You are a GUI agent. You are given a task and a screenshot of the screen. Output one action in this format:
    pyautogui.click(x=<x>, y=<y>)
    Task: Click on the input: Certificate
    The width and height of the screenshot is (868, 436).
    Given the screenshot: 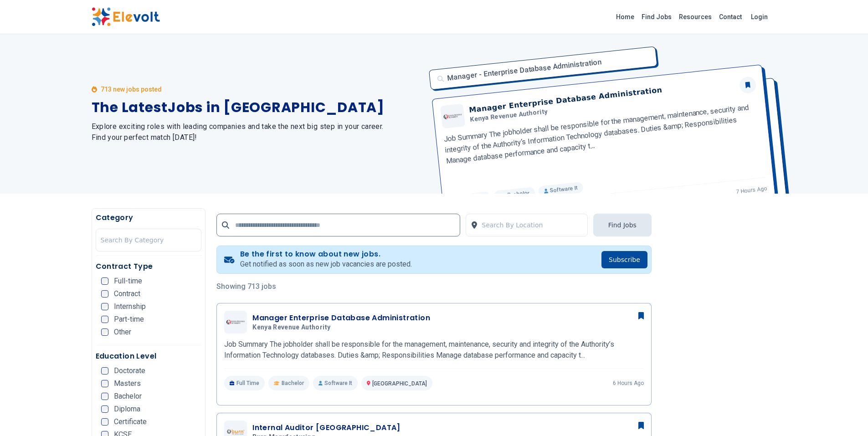 What is the action you would take?
    pyautogui.click(x=105, y=422)
    